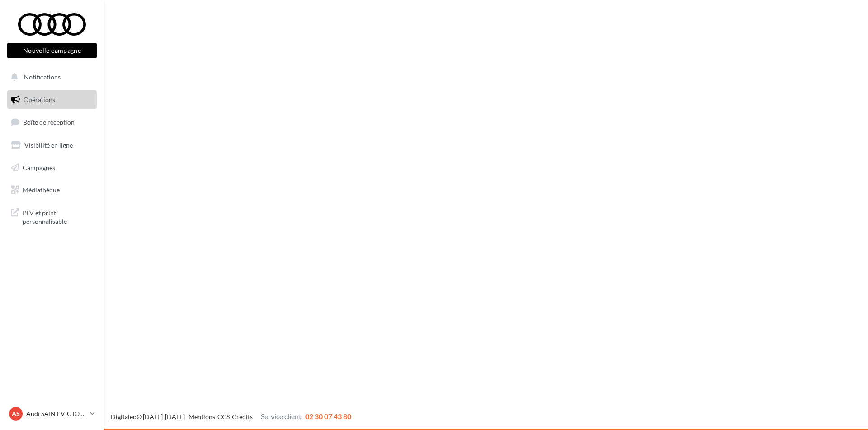  What do you see at coordinates (328, 417) in the screenshot?
I see `span: 02 30 07 43 80` at bounding box center [328, 417].